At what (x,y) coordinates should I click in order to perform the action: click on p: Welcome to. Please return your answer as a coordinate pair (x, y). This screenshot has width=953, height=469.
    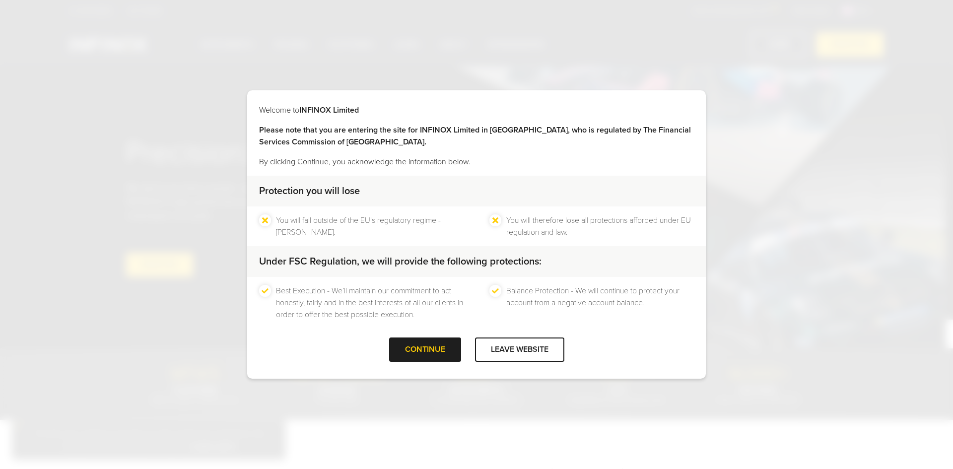
    Looking at the image, I should click on (476, 110).